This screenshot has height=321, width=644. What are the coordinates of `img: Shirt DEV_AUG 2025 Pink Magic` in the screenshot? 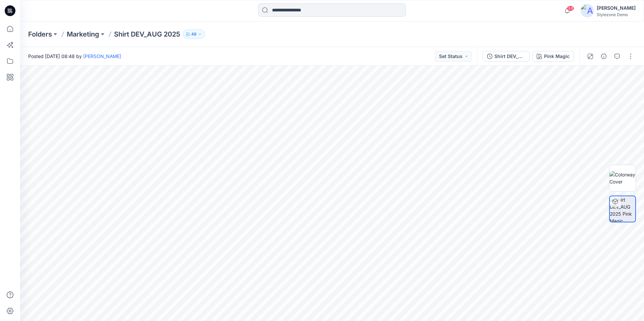 It's located at (622, 209).